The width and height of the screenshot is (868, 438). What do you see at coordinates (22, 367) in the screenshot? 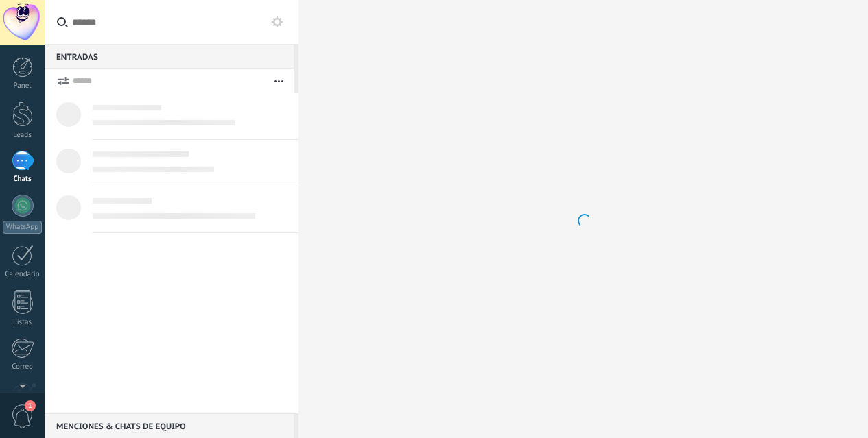
I see `div: Correo` at bounding box center [22, 367].